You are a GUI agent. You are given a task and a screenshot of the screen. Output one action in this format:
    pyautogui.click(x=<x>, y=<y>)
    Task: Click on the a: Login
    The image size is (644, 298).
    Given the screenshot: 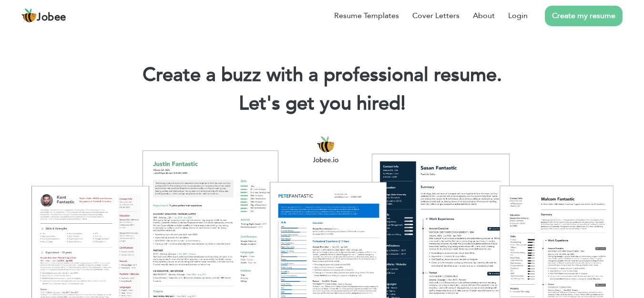 What is the action you would take?
    pyautogui.click(x=518, y=16)
    